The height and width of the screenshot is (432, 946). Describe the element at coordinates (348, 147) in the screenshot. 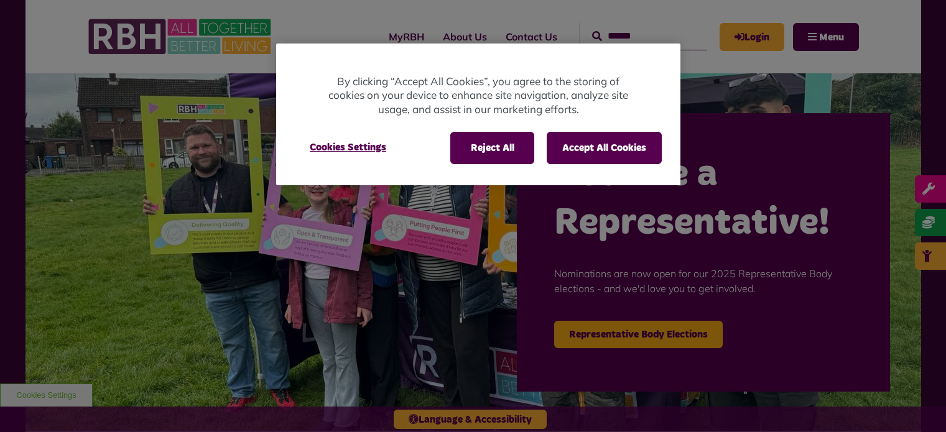

I see `button: Cookies Settings` at that location.